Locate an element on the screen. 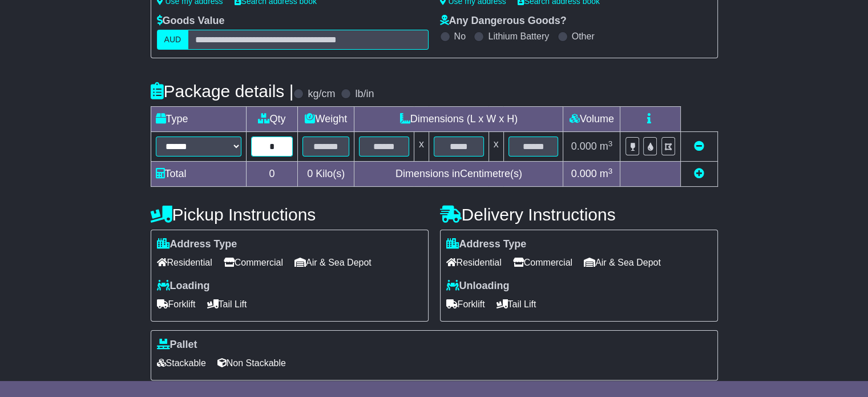  td: Dimensions (L x W x H) is located at coordinates (459, 119).